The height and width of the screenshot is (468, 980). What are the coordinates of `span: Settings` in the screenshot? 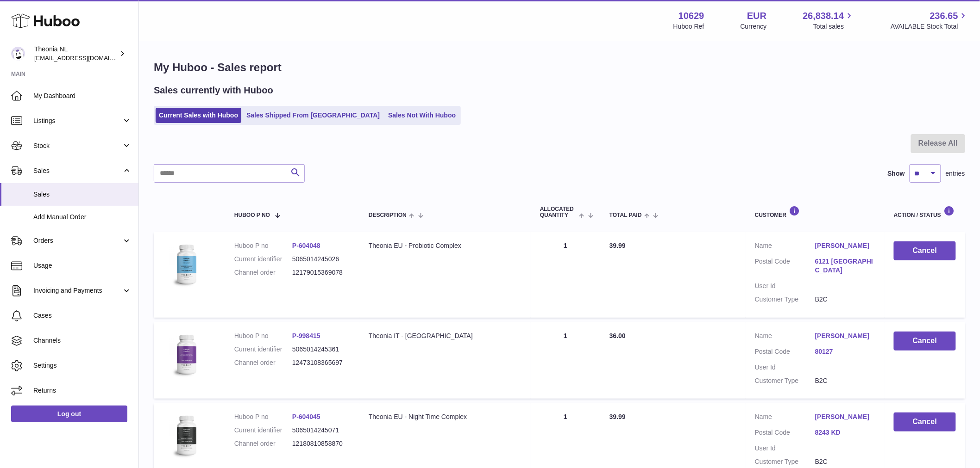 It's located at (82, 365).